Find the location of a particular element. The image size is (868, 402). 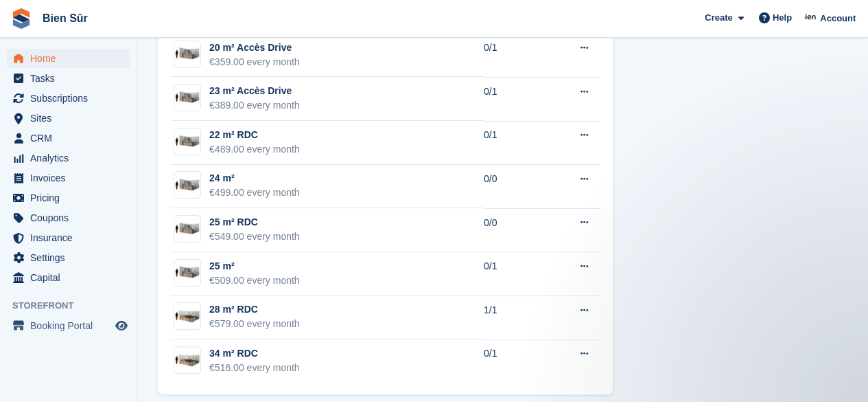

div: 24 m² is located at coordinates (255, 177).